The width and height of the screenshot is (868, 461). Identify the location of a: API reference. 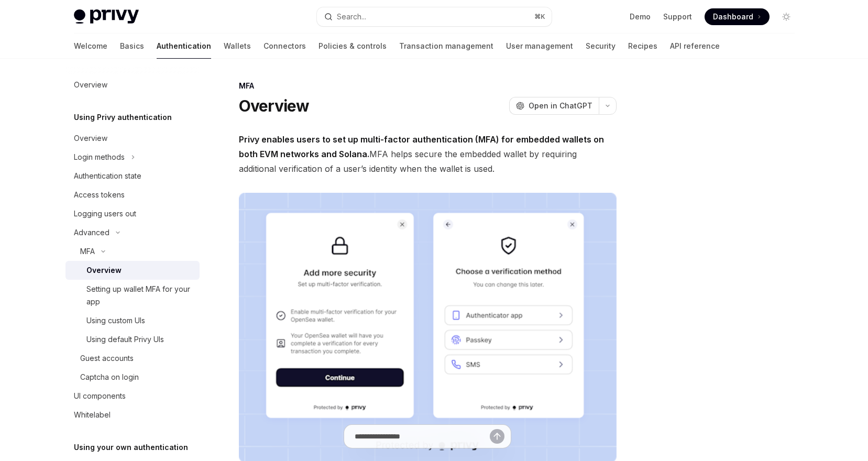
(695, 46).